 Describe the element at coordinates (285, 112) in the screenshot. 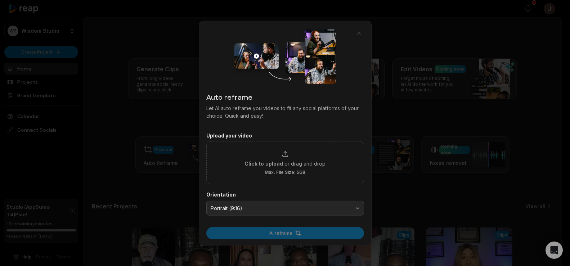

I see `p: Let AI auto reframe you videos to fit any social platforms of your choice. Quick and easy!` at that location.